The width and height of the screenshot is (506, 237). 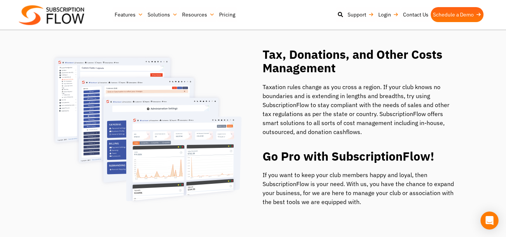 I want to click on a: Login, so click(x=388, y=15).